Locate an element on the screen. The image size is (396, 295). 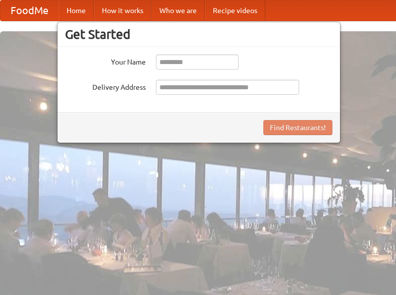
button: Find Restaurants! is located at coordinates (297, 128).